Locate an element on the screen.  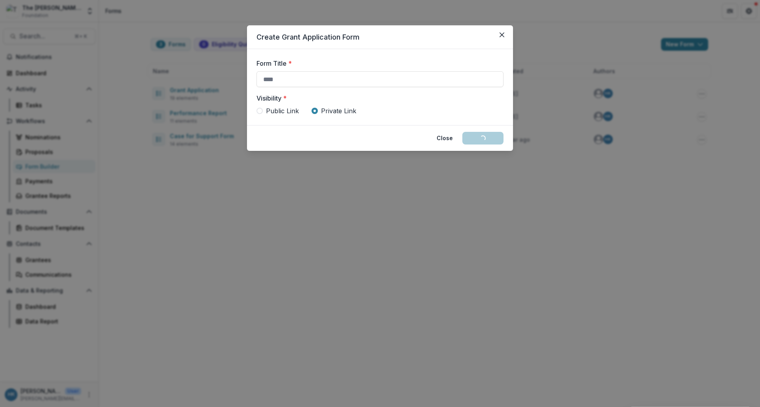
span: Public Link is located at coordinates (282, 111).